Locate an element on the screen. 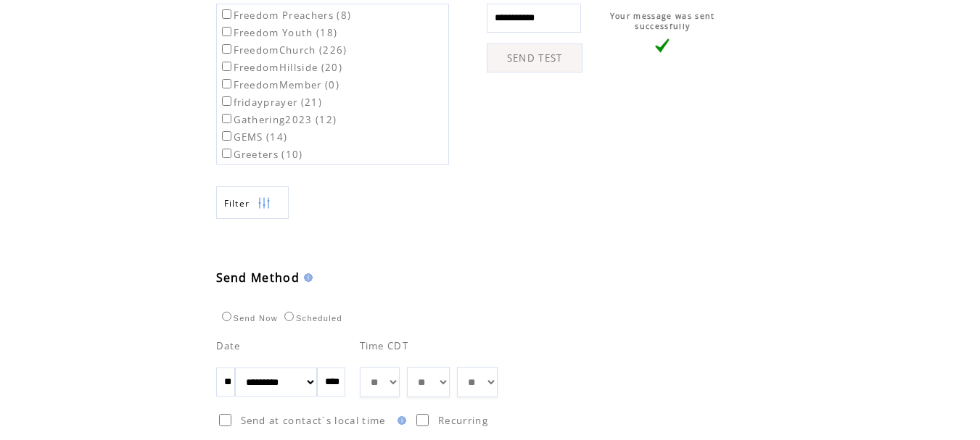  label: GEMS (14) is located at coordinates (253, 137).